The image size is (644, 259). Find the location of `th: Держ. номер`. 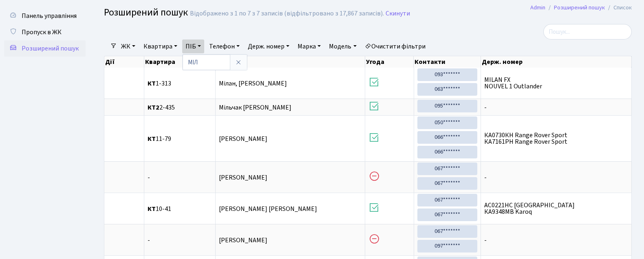

th: Держ. номер is located at coordinates (556, 62).